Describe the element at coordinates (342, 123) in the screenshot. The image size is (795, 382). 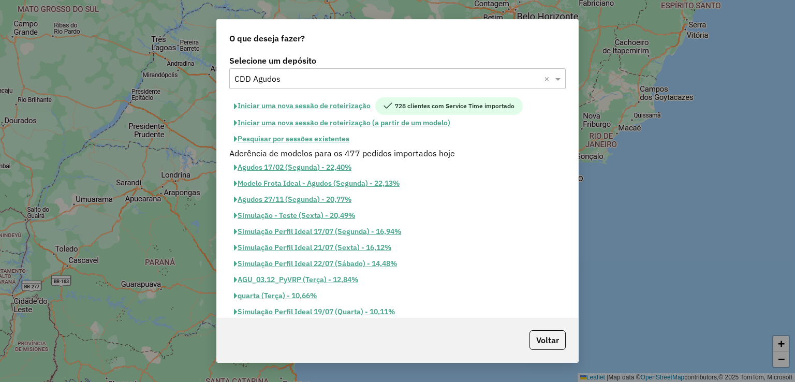
I see `button: Iniciar uma nova sessão de roteirização (a partir de um modelo)` at that location.